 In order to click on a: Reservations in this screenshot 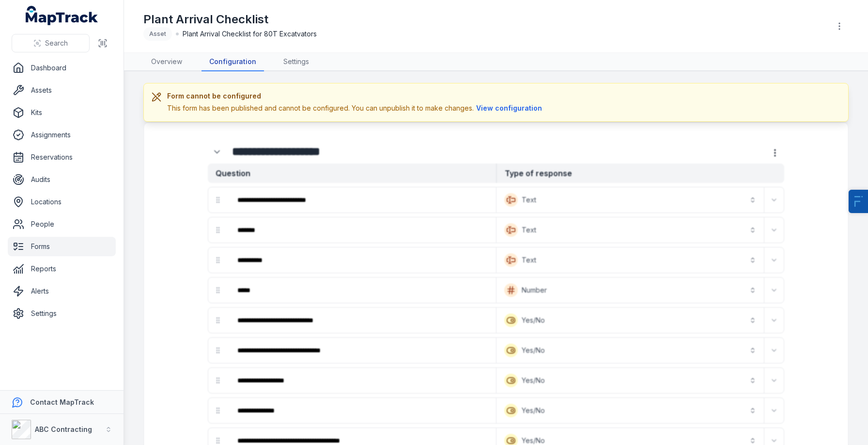, I will do `click(61, 157)`.